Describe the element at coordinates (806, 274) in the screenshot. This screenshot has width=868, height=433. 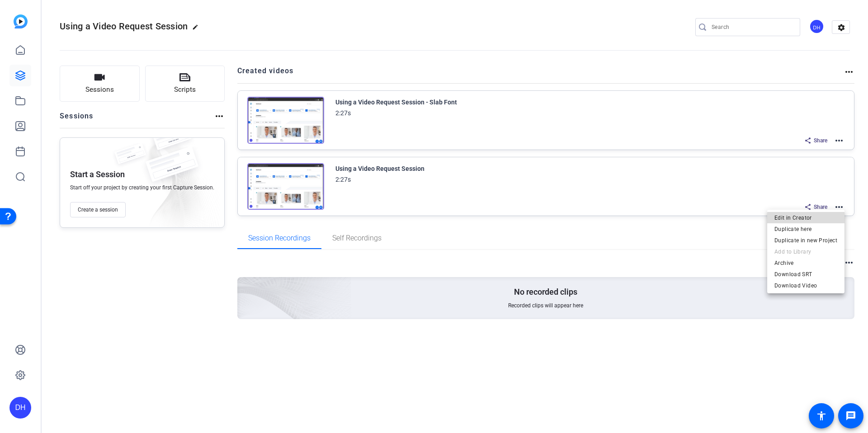
I see `span: Download SRT` at that location.